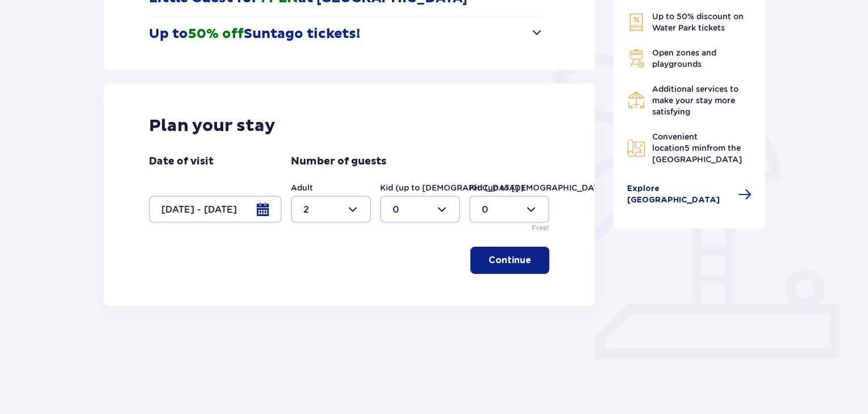 Image resolution: width=868 pixels, height=414 pixels. I want to click on p: Number of guests, so click(339, 162).